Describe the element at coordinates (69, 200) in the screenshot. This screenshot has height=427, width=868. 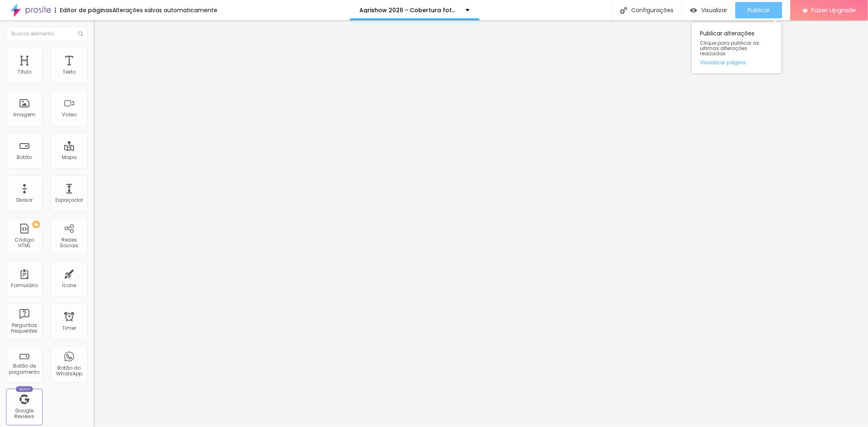
I see `div: Espaçador` at that location.